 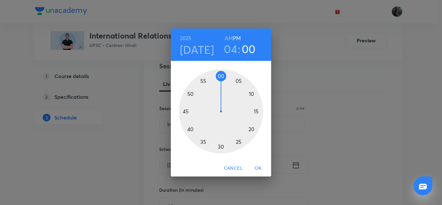 What do you see at coordinates (186, 38) in the screenshot?
I see `h6: 2025` at bounding box center [186, 38].